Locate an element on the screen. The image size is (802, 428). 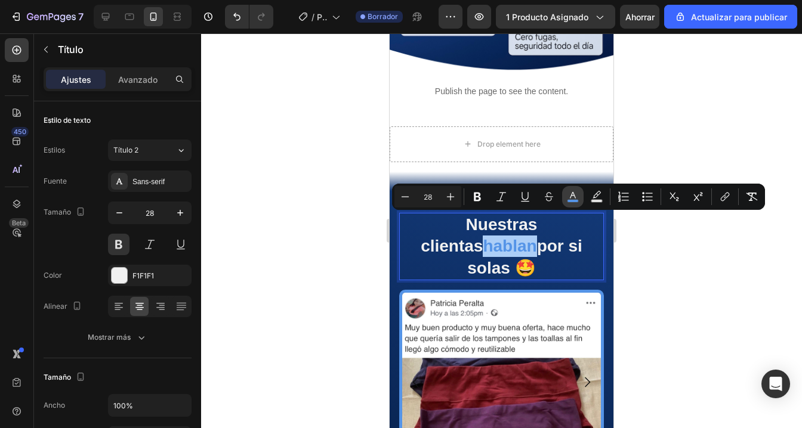
button: Ahorrar is located at coordinates (640, 17).